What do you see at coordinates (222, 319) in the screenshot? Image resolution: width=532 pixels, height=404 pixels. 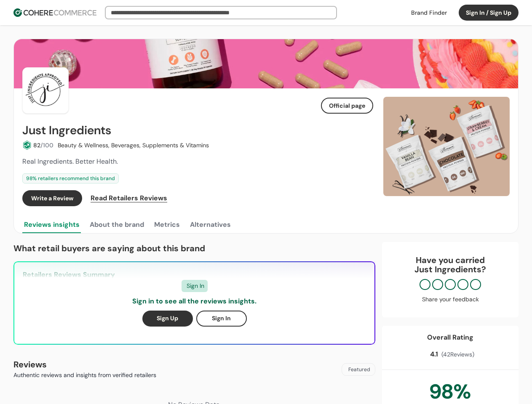 I see `button: Sign In` at bounding box center [222, 319].